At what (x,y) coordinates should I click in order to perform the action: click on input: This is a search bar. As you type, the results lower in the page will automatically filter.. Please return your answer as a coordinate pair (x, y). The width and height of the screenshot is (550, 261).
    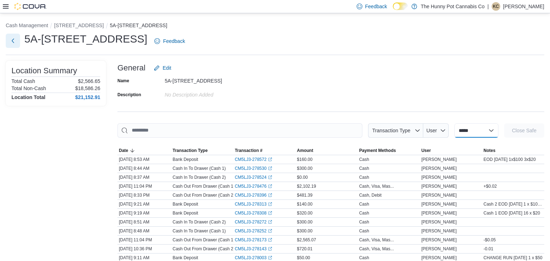
    Looking at the image, I should click on (240, 131).